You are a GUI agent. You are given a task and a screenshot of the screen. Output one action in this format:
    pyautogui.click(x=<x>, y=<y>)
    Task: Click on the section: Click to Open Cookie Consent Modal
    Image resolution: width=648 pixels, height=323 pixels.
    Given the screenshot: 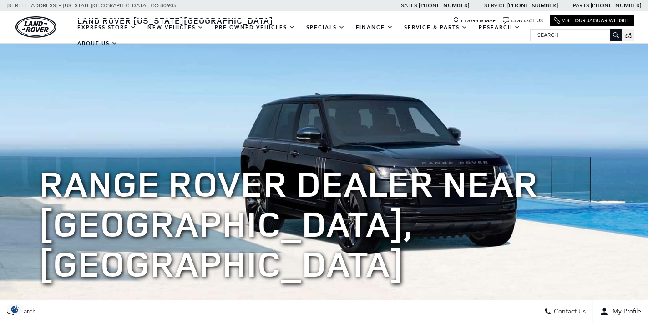 What is the action you would take?
    pyautogui.click(x=15, y=309)
    